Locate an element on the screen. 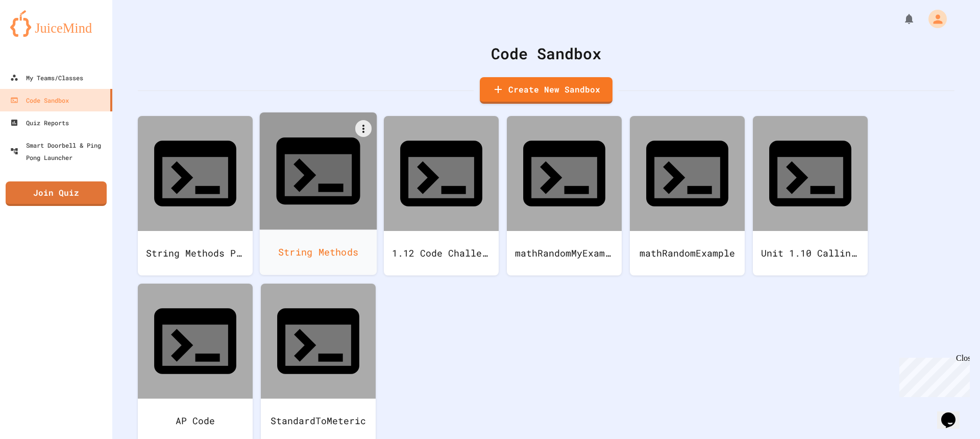  div: 1.12 Code Challenges is located at coordinates (441, 253).